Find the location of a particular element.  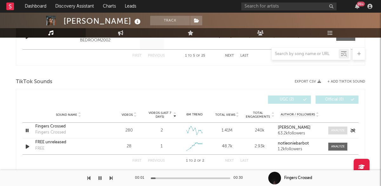

div: 6M Trend is located at coordinates (194, 115).